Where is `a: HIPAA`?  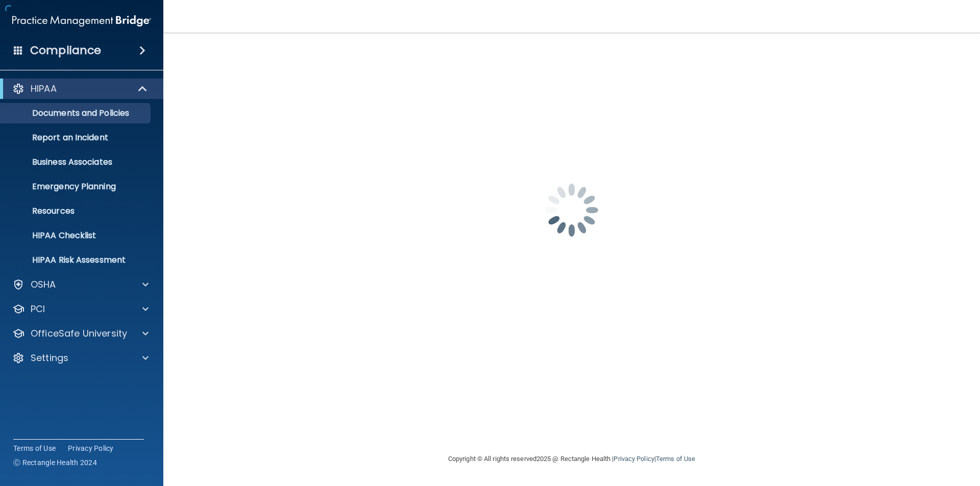 a: HIPAA is located at coordinates (80, 88).